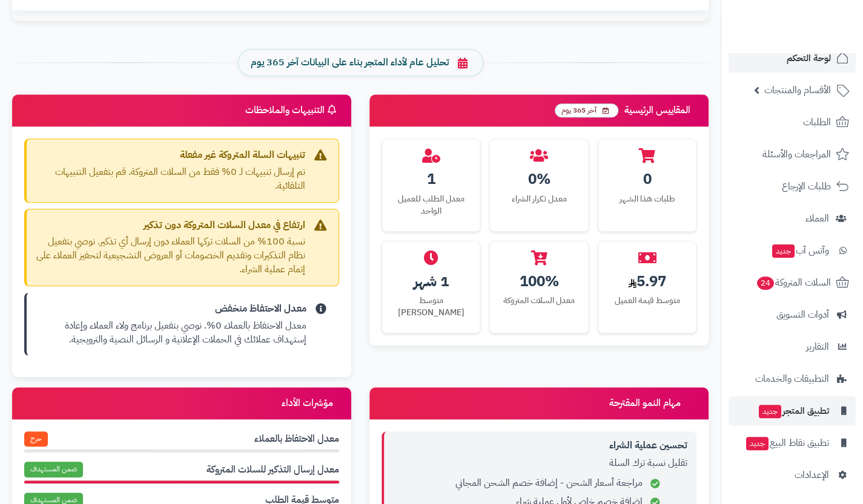 This screenshot has width=863, height=504. What do you see at coordinates (812, 475) in the screenshot?
I see `span: الإعدادات` at bounding box center [812, 475].